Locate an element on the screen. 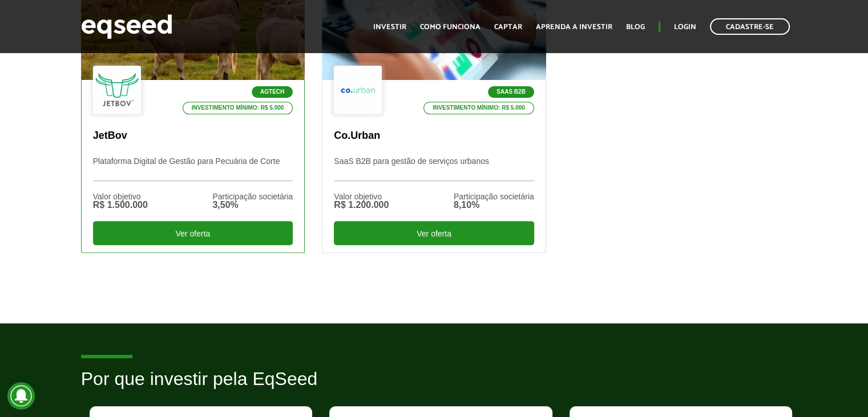 Image resolution: width=868 pixels, height=417 pixels. div: R$ 1.200.000 is located at coordinates (361, 205).